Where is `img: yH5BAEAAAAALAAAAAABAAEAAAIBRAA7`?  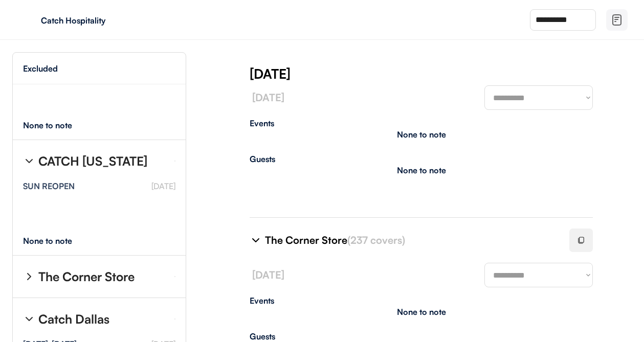
img: yH5BAEAAAAALAAAAAABAAEAAAIBRAA7 is located at coordinates (28, 20).